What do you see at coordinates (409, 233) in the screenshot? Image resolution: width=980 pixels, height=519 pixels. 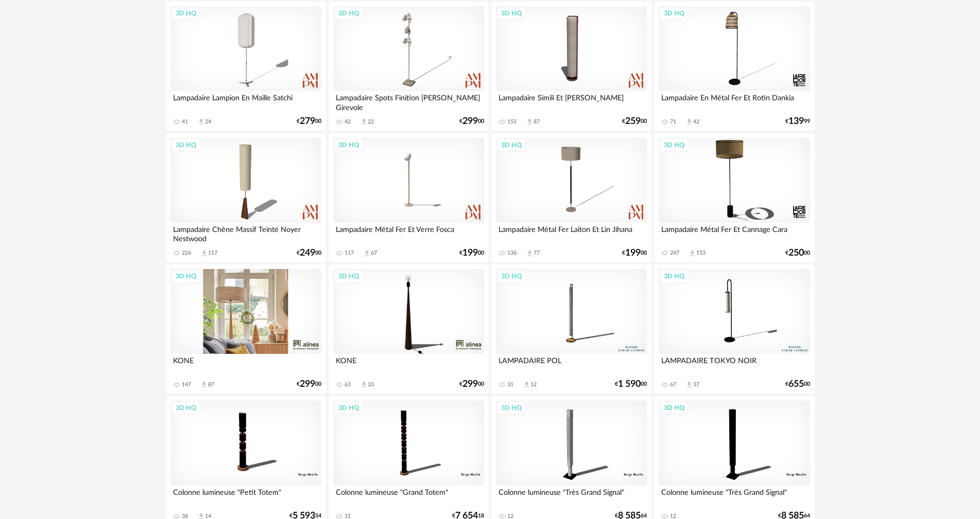 I see `div: Lampadaire Métal Fer Et Verre Fosca` at bounding box center [409, 233].